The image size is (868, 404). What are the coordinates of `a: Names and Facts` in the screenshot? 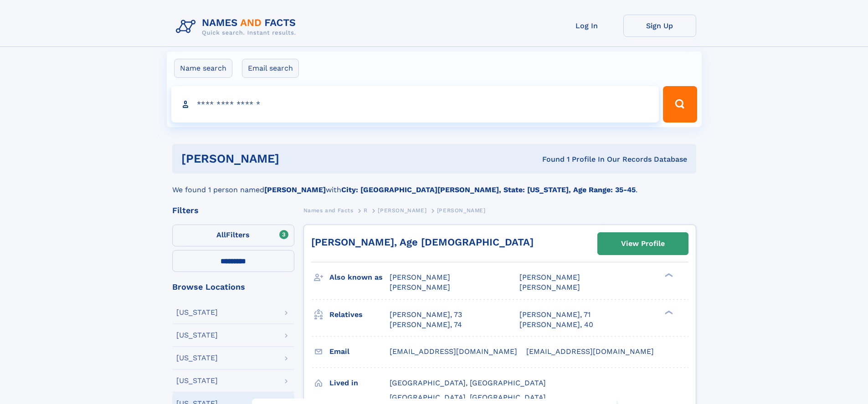 It's located at (328, 210).